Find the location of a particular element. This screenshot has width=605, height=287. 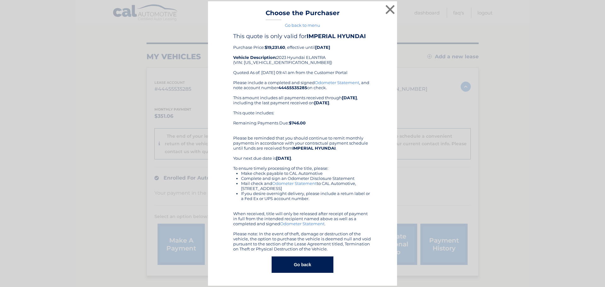

button: Go back is located at coordinates (302, 265).